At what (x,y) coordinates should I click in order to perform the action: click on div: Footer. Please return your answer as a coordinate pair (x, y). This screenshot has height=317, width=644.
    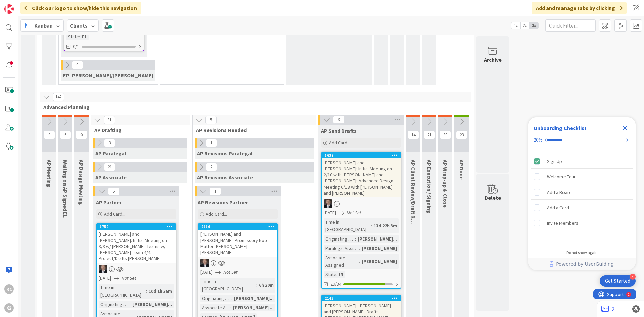
    Looking at the image, I should click on (582, 264).